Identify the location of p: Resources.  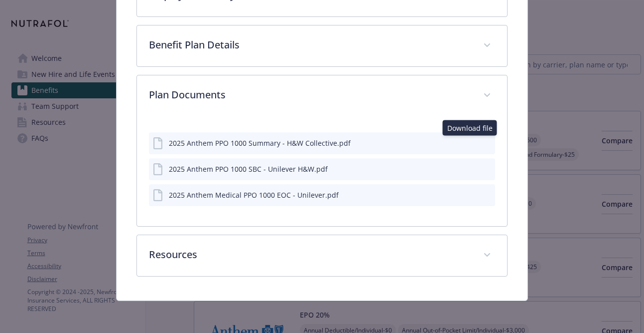
(311, 254).